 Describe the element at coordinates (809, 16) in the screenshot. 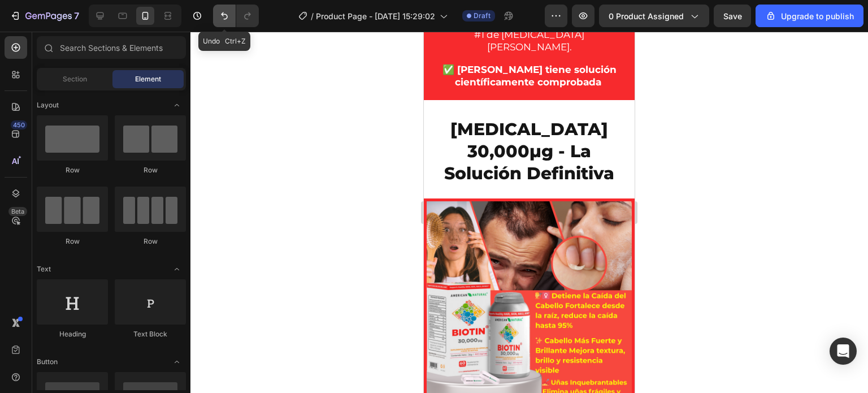

I see `div: Upgrade to publish` at that location.